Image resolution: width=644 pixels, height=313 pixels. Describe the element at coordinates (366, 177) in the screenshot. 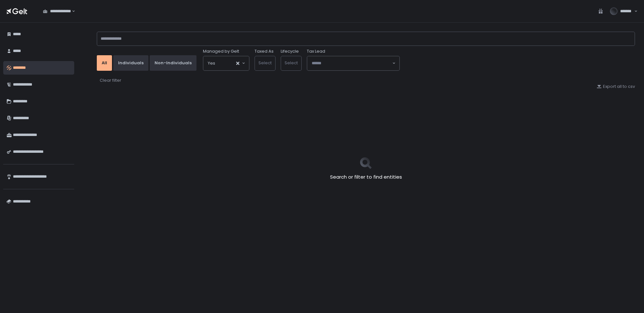

I see `h2: Search or filter to find entities` at that location.